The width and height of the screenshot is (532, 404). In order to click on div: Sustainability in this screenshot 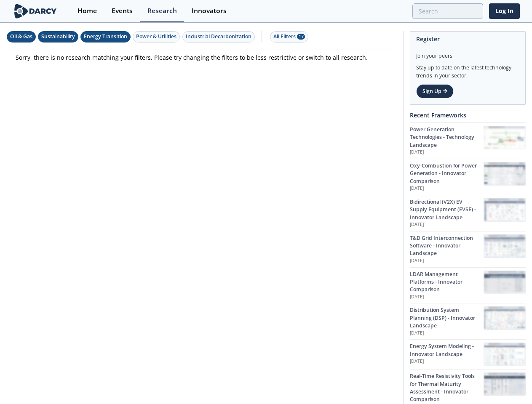, I will do `click(58, 37)`.